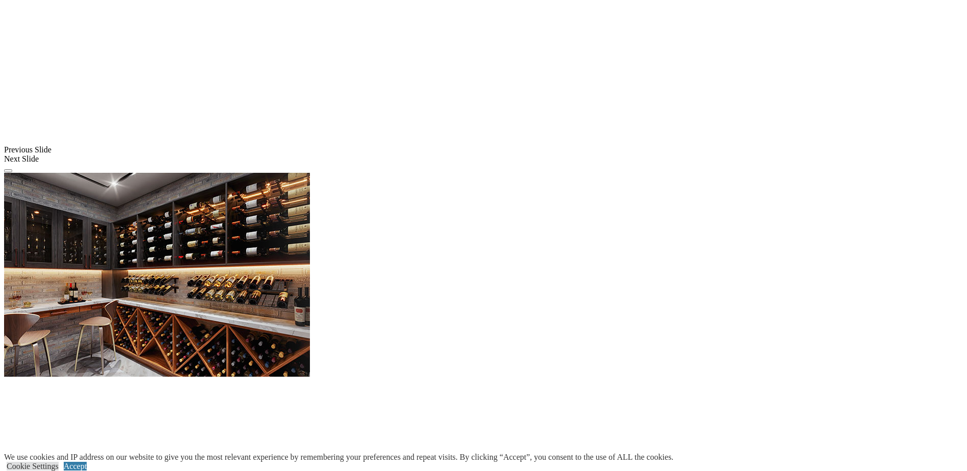  I want to click on a: Cookie Settings, so click(33, 466).